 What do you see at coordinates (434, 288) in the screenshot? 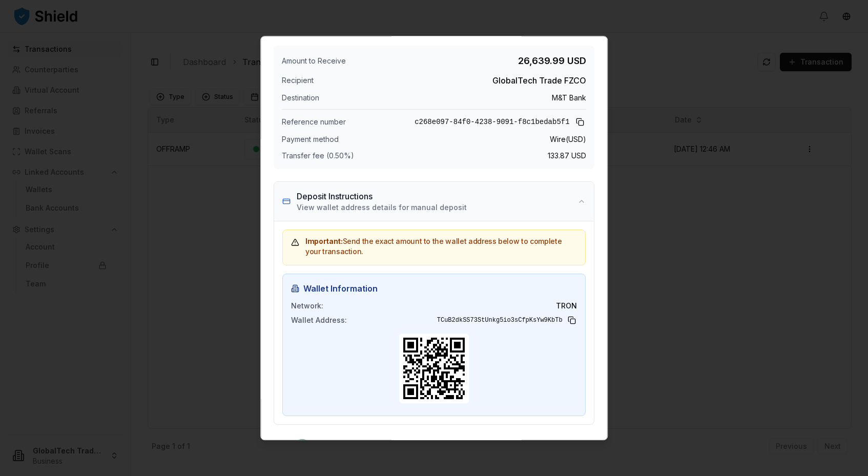
I see `h4: Wallet Information` at bounding box center [434, 288].